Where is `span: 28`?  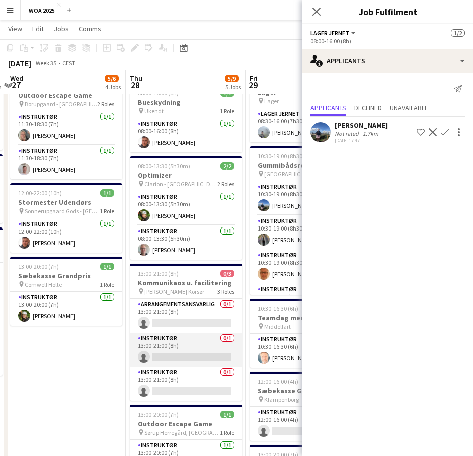
span: 28 is located at coordinates (135, 85).